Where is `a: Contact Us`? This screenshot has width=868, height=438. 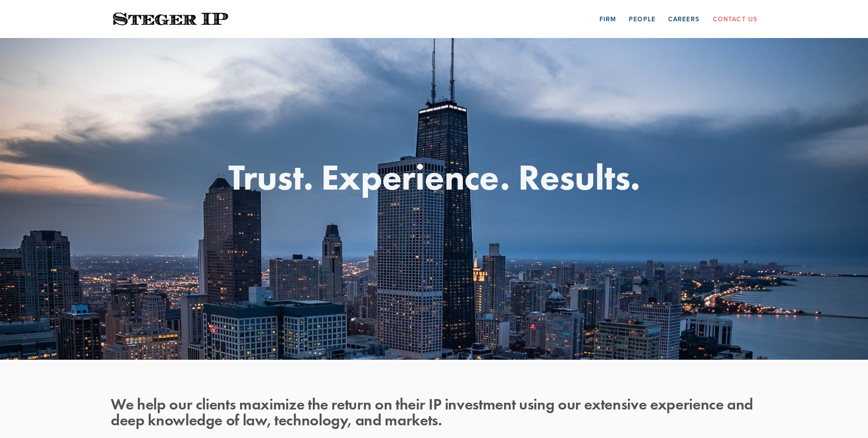 a: Contact Us is located at coordinates (735, 19).